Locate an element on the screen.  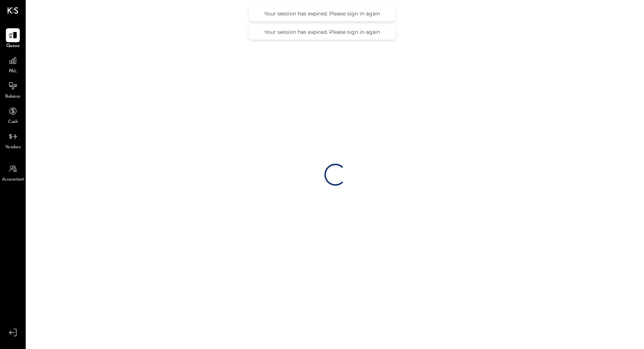
a: Cash is located at coordinates (13, 115).